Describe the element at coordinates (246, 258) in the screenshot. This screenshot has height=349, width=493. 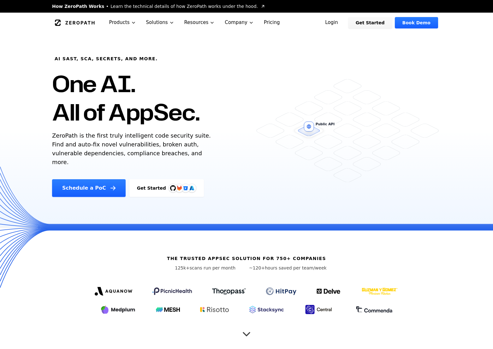
I see `h6: The trusted AppSec solution for 750+ companies` at that location.